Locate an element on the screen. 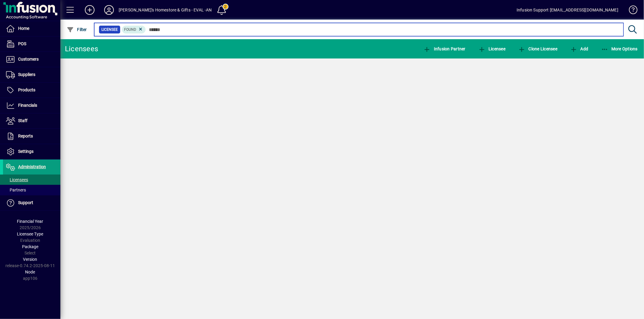 Image resolution: width=644 pixels, height=319 pixels. span: Node is located at coordinates (30, 272).